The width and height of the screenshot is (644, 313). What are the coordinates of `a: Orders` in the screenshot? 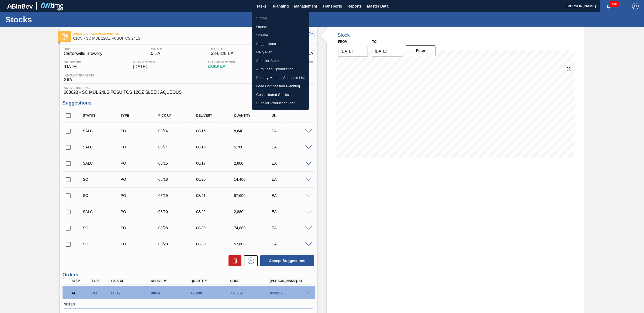 It's located at (281, 27).